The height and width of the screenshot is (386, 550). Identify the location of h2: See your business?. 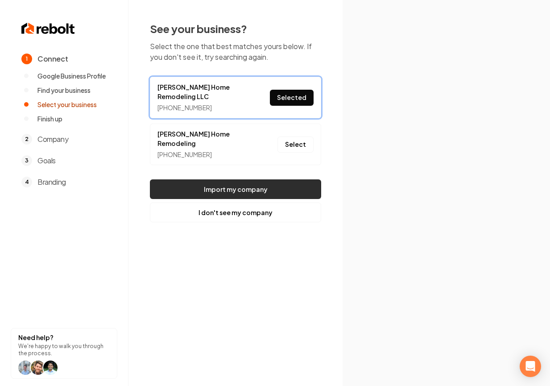
(236, 29).